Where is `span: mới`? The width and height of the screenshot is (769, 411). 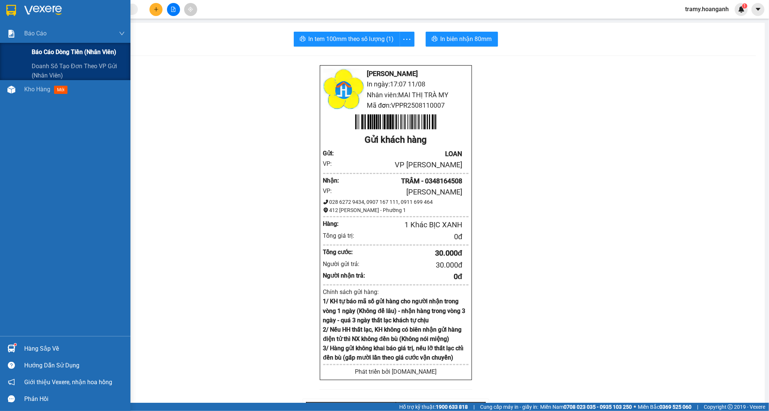
span: mới is located at coordinates (61, 90).